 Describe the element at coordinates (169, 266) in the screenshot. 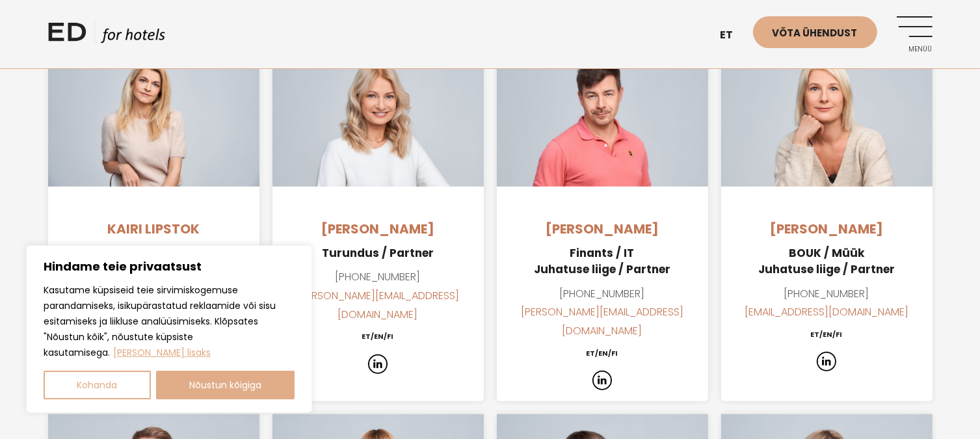

I see `p: Hindame teie privaatsust` at that location.